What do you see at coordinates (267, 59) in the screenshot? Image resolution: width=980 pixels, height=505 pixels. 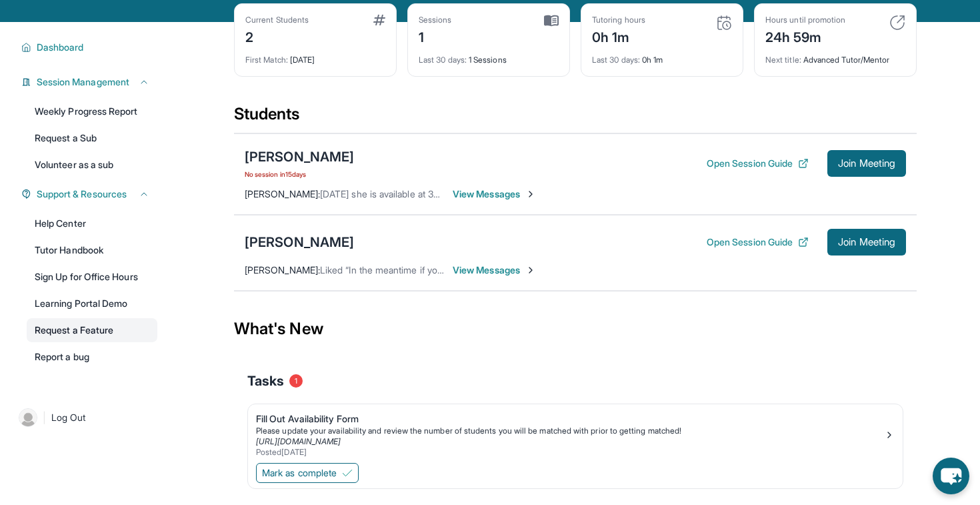 I see `span: First Match :` at bounding box center [267, 59].